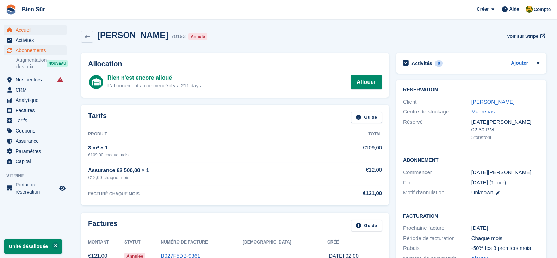 This screenshot has width=557, height=258. What do you see at coordinates (198, 37) in the screenshot?
I see `div: Annulé` at bounding box center [198, 37].